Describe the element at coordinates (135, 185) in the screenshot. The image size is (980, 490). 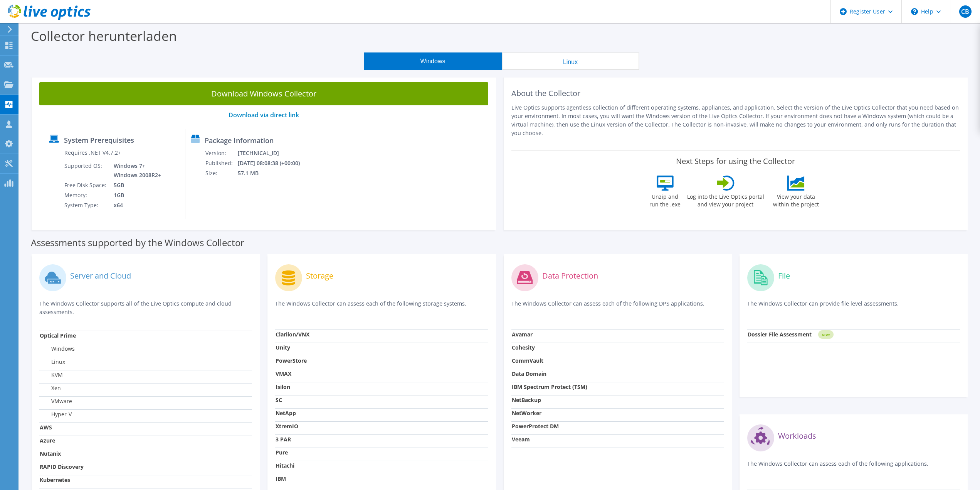
I see `td: 5GB` at that location.